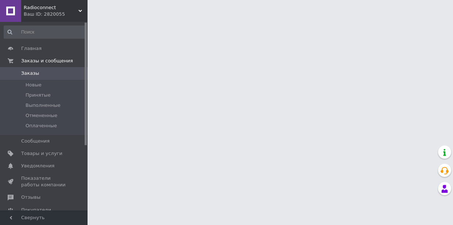 The width and height of the screenshot is (453, 225). I want to click on span: Оплаченные, so click(41, 126).